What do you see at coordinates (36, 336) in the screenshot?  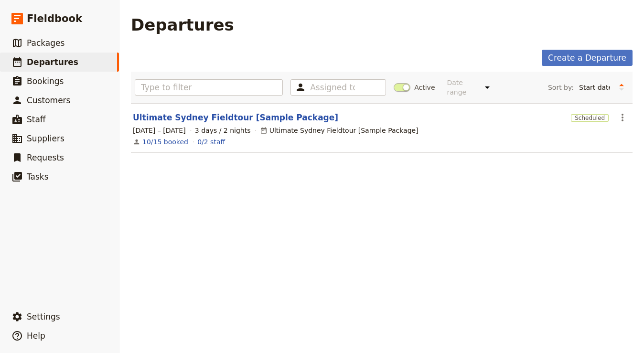 I see `span: Help` at bounding box center [36, 336].